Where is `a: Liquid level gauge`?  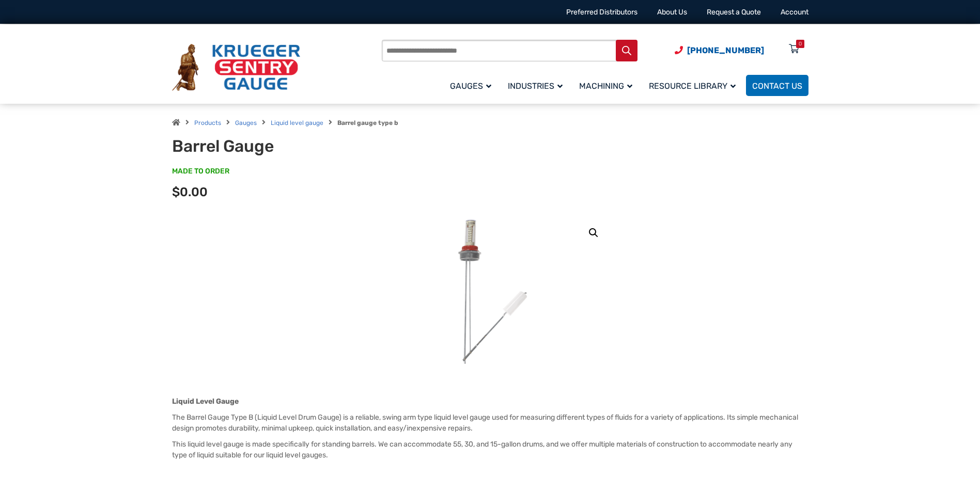
a: Liquid level gauge is located at coordinates (297, 123).